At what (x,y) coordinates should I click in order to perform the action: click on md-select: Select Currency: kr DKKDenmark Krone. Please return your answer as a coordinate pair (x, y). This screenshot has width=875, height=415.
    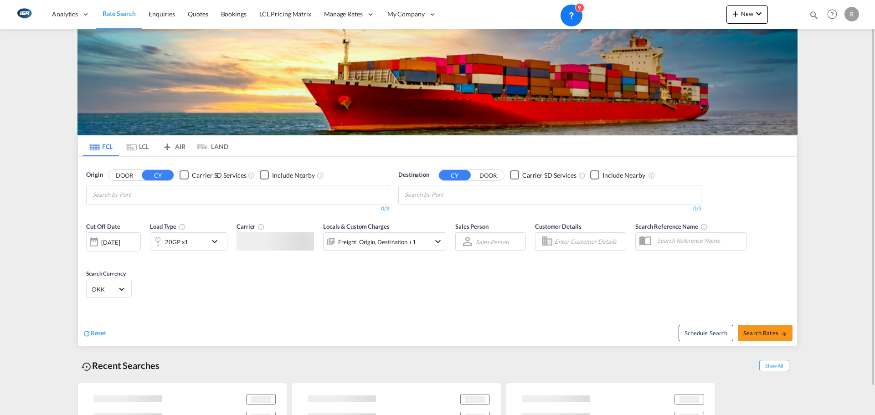
    Looking at the image, I should click on (109, 289).